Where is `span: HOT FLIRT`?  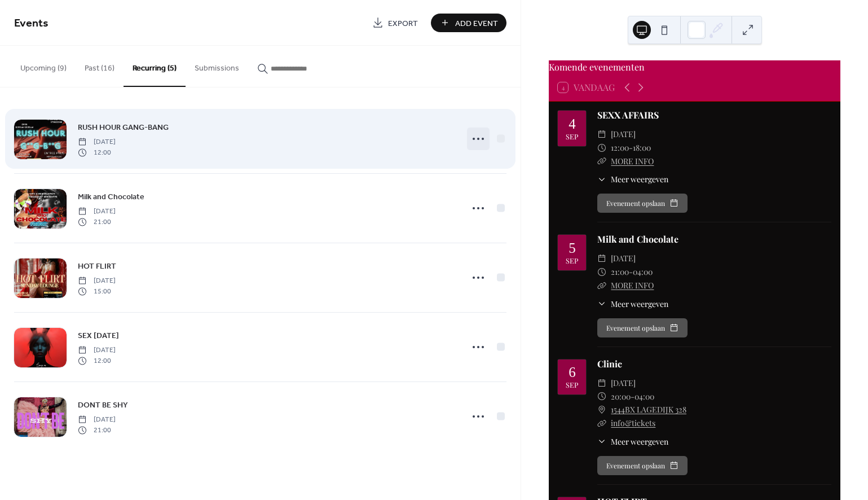
span: HOT FLIRT is located at coordinates (97, 266).